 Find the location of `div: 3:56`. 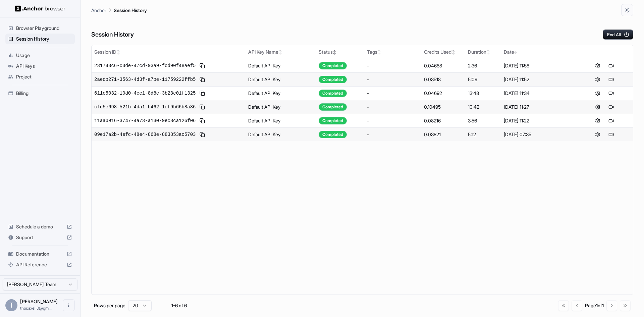

div: 3:56 is located at coordinates (483, 121).